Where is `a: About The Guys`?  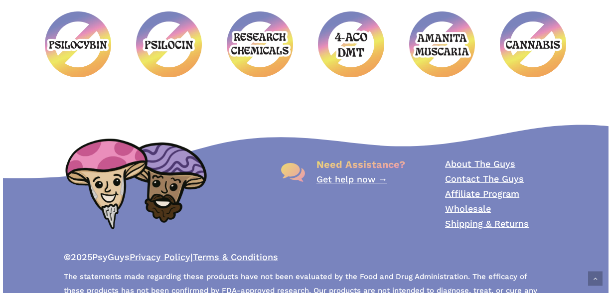
a: About The Guys is located at coordinates (480, 163).